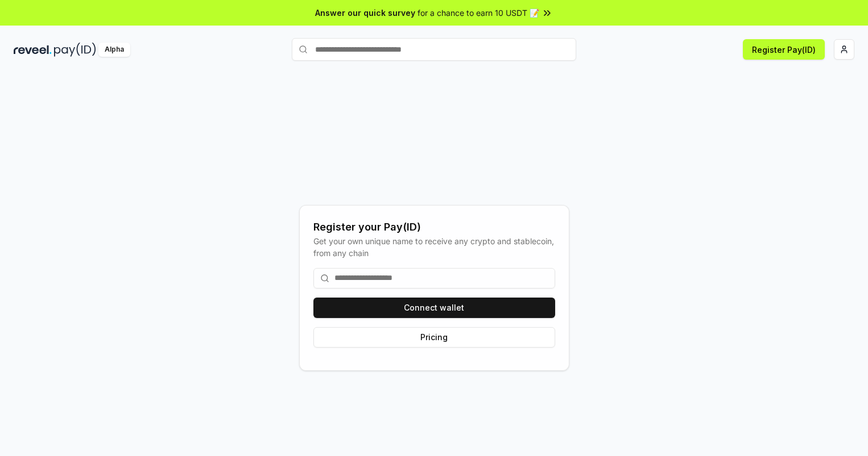 Image resolution: width=868 pixels, height=456 pixels. I want to click on img: reveel_dark, so click(33, 49).